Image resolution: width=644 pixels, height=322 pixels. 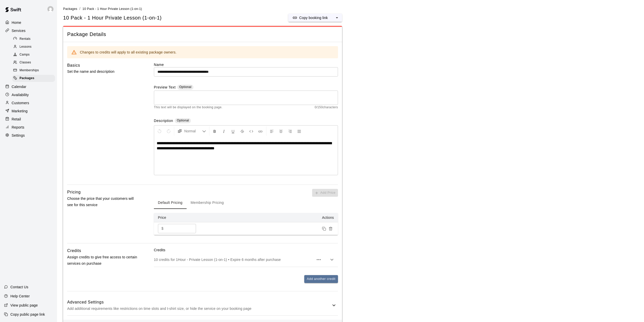 What do you see at coordinates (29, 71) in the screenshot?
I see `span: Memberships` at bounding box center [29, 71].